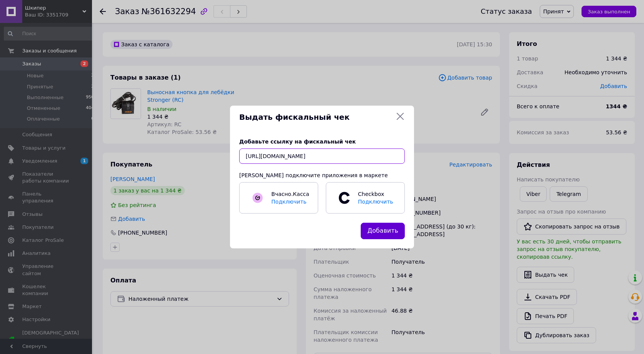  Describe the element at coordinates (375, 198) in the screenshot. I see `span: Checkbox` at that location.